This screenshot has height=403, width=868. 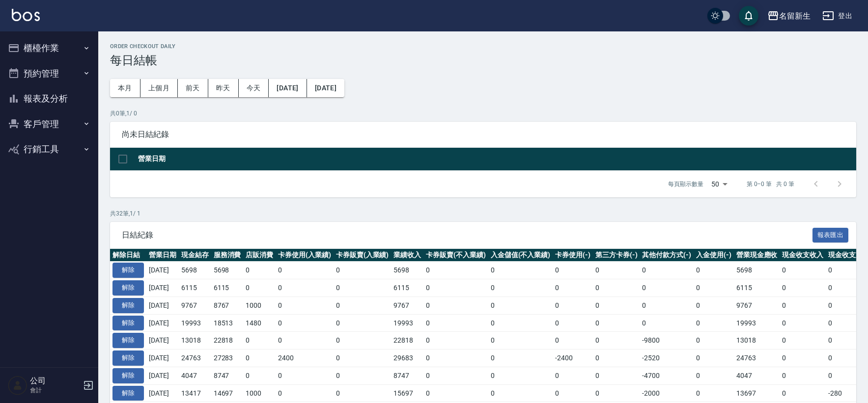 What do you see at coordinates (195, 306) in the screenshot?
I see `td: 9767` at bounding box center [195, 306].